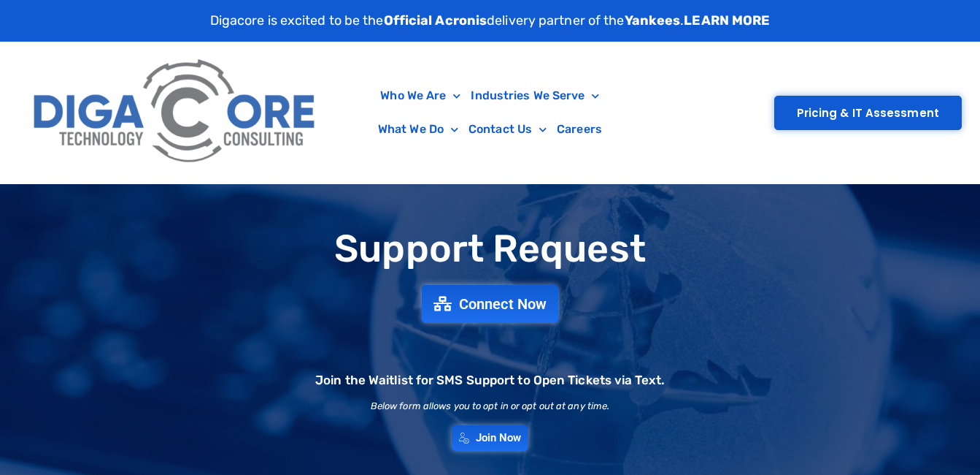  What do you see at coordinates (490, 304) in the screenshot?
I see `a: Connect Now` at bounding box center [490, 304].